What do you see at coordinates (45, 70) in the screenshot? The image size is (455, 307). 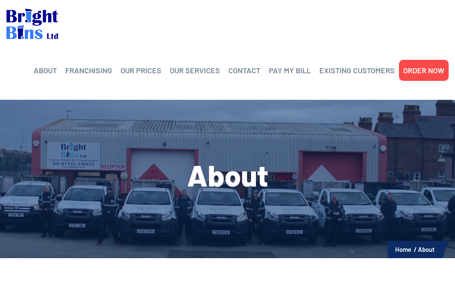 I see `a: ABOUT` at bounding box center [45, 70].